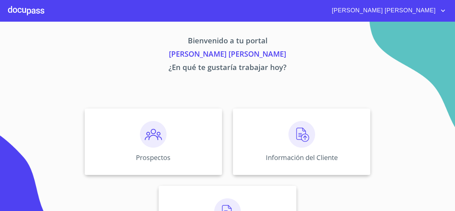 The width and height of the screenshot is (455, 211). Describe the element at coordinates (387, 11) in the screenshot. I see `button: account of current user` at that location.